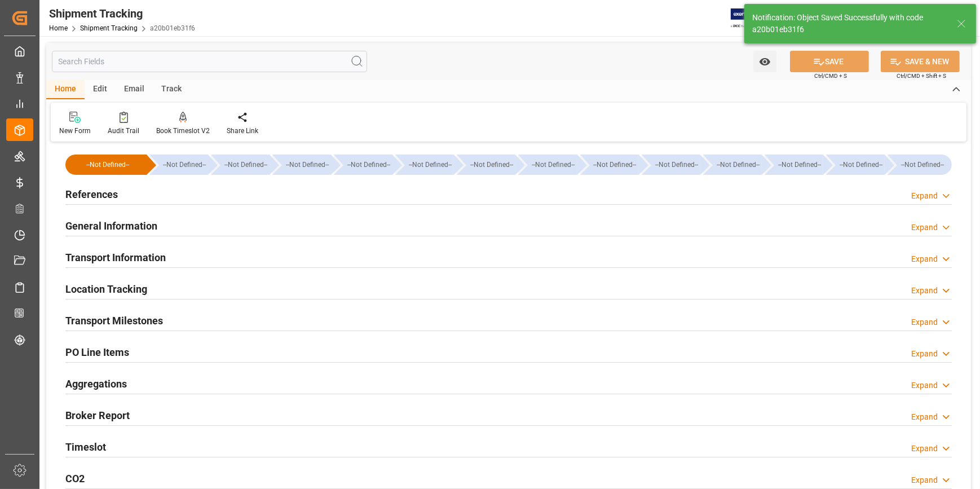 This screenshot has width=980, height=489. Describe the element at coordinates (116, 258) in the screenshot. I see `h2: Transport Information` at that location.